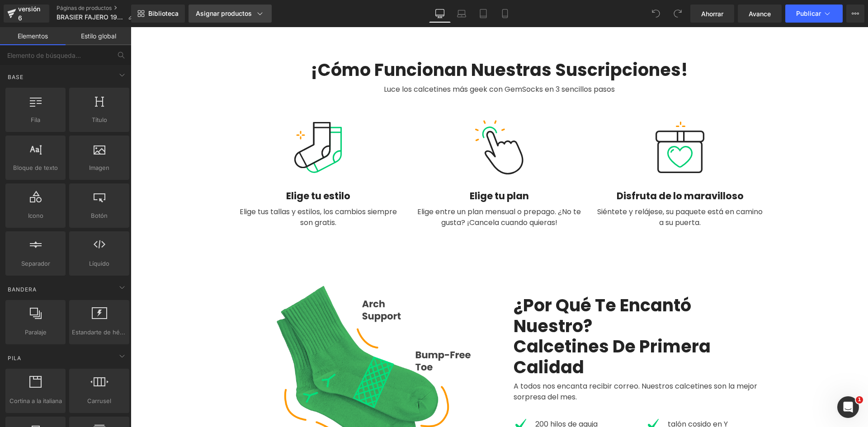 This screenshot has width=868, height=427. I want to click on font: ¿Por qué te encantó nuestro?, so click(472, 289).